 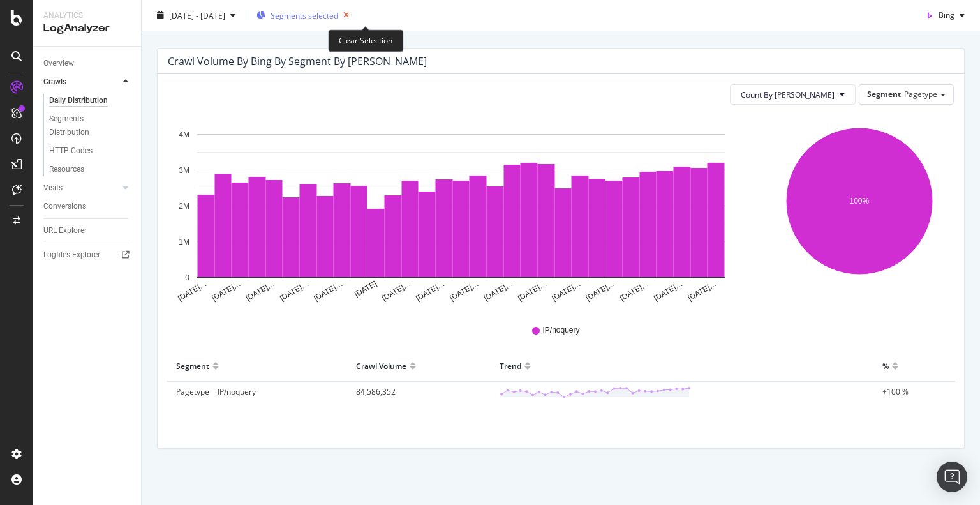 What do you see at coordinates (81, 82) in the screenshot?
I see `a: Crawls` at bounding box center [81, 82].